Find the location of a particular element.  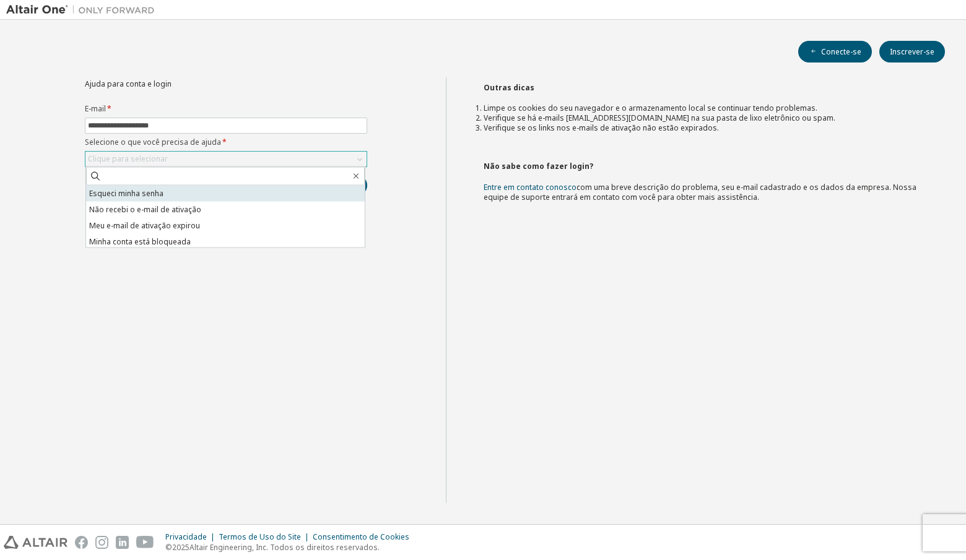

font: Limpe os cookies do seu navegador e o armazenamento local se continuar tendo problemas. is located at coordinates (650, 108).